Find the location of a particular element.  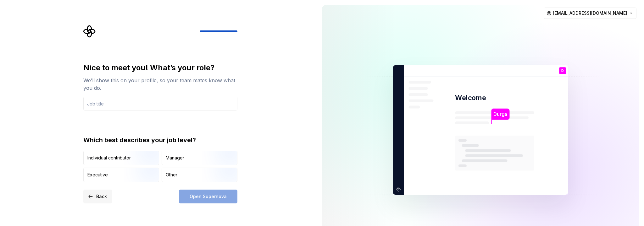

div: We’ll show this on your profile, so your team mates know what you do. is located at coordinates (161, 84).